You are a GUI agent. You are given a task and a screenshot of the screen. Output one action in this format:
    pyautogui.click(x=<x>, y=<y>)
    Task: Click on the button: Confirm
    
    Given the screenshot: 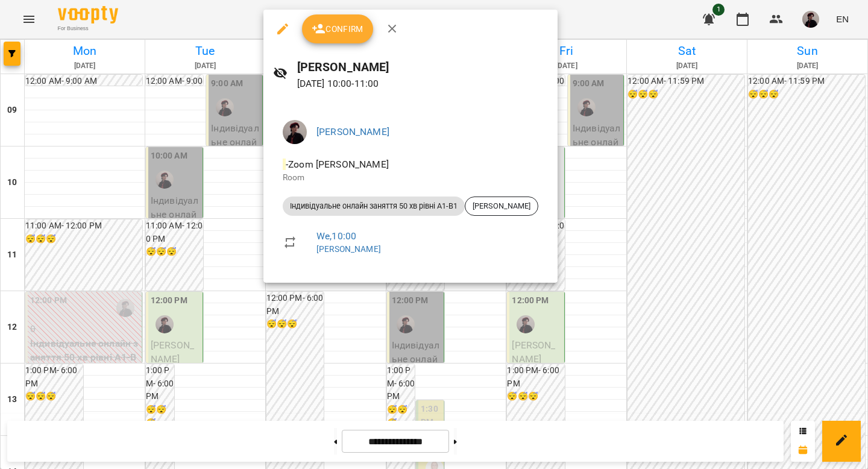 What is the action you would take?
    pyautogui.click(x=338, y=29)
    